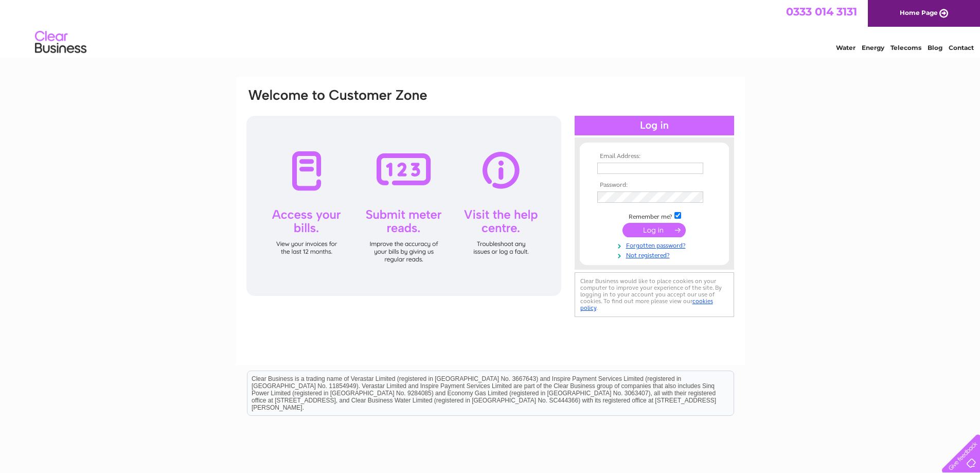 The image size is (980, 473). Describe the element at coordinates (61, 42) in the screenshot. I see `img: logo.png` at that location.